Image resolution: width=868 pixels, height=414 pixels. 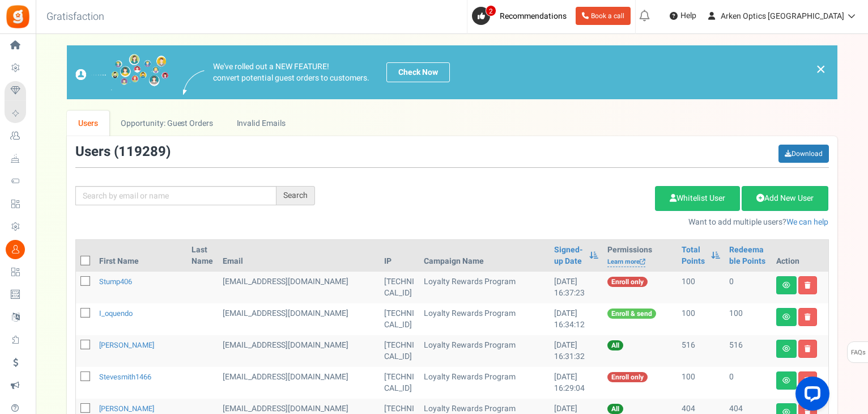 I want to click on a: stevesmith1466, so click(x=125, y=377).